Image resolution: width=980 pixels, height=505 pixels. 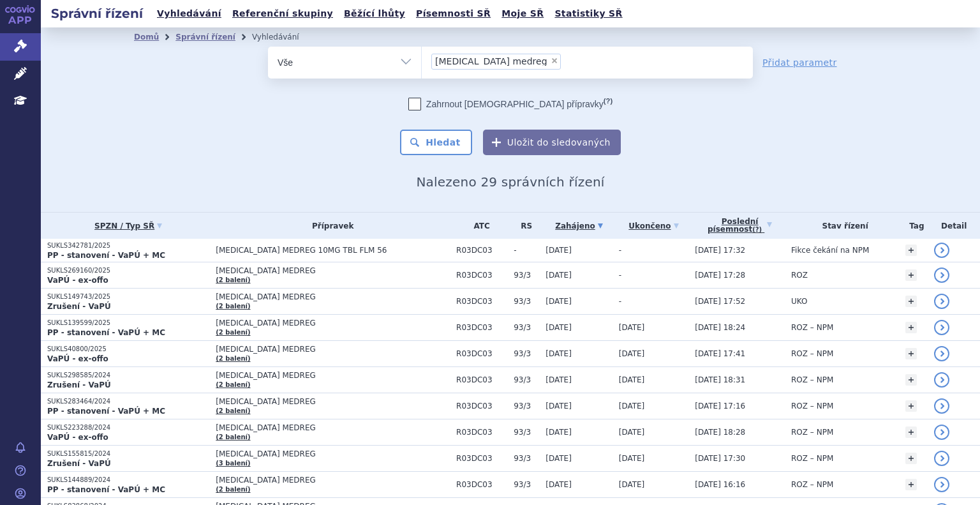 What do you see at coordinates (128, 271) in the screenshot?
I see `p: SUKLS269160/2025` at bounding box center [128, 271].